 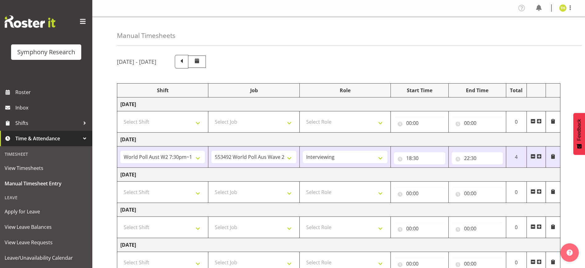 What do you see at coordinates (46, 168) in the screenshot?
I see `span: View Timesheets` at bounding box center [46, 168].